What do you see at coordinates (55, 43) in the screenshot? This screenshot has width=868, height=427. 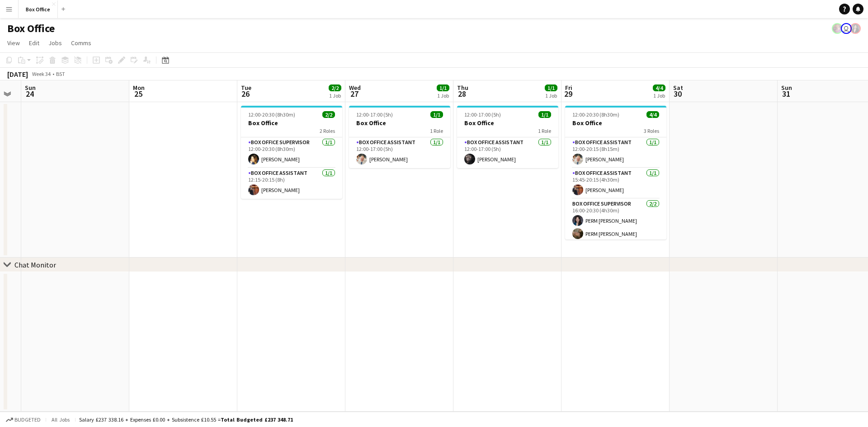 I see `span: Jobs` at bounding box center [55, 43].